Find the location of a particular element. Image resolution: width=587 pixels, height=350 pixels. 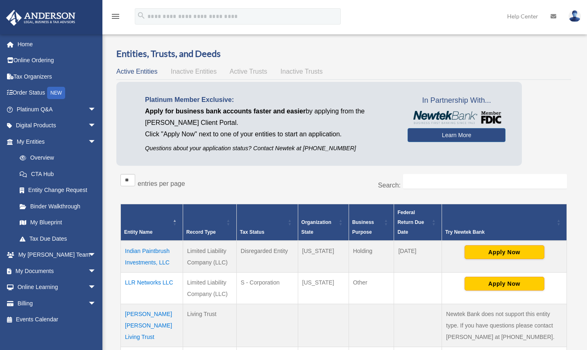

span: Organization State is located at coordinates (316, 227).